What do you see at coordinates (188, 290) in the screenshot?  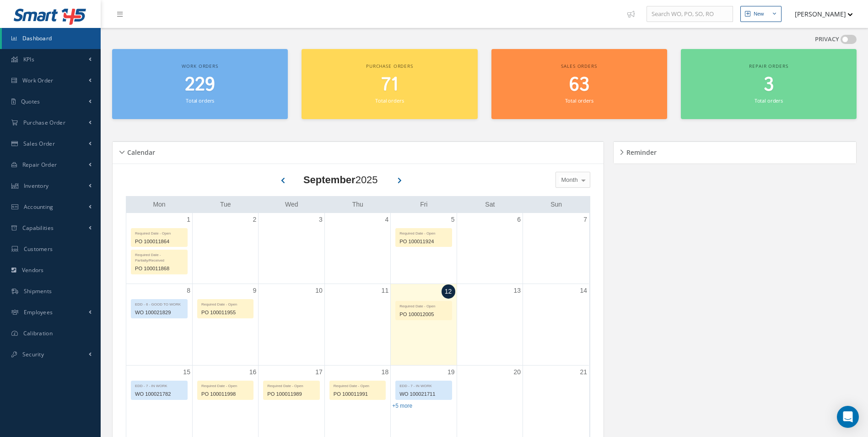 I see `a: September 8, 2025` at bounding box center [188, 290].